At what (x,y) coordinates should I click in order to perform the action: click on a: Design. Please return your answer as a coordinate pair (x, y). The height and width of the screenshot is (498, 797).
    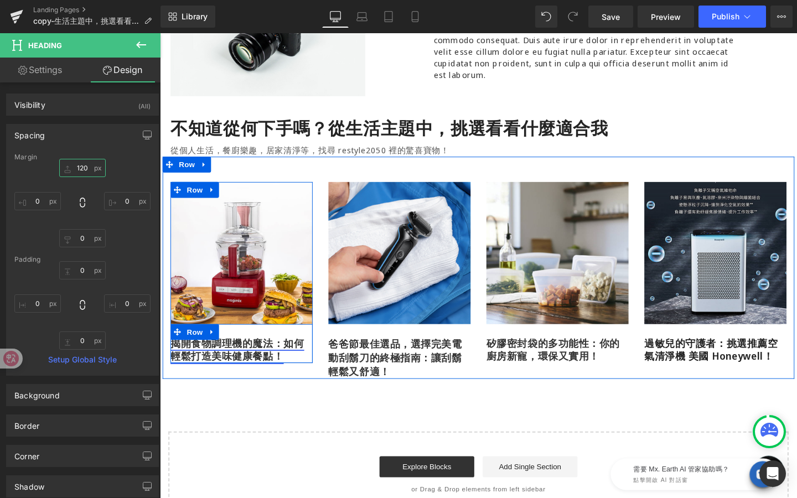
    Looking at the image, I should click on (122, 70).